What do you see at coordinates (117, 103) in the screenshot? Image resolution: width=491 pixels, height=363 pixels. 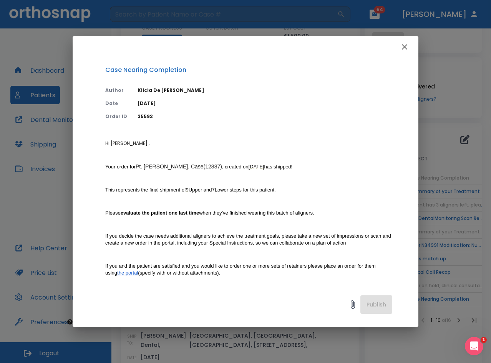 I see `p: Date` at bounding box center [117, 103].